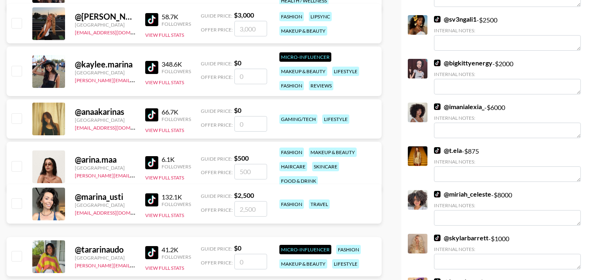  Describe the element at coordinates (244, 195) in the screenshot. I see `strong: $ 2,500` at that location.